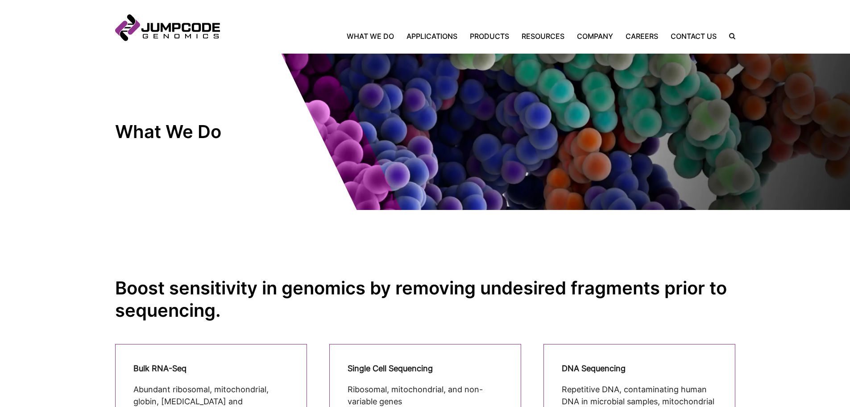  What do you see at coordinates (374, 36) in the screenshot?
I see `a: What We Do` at bounding box center [374, 36].